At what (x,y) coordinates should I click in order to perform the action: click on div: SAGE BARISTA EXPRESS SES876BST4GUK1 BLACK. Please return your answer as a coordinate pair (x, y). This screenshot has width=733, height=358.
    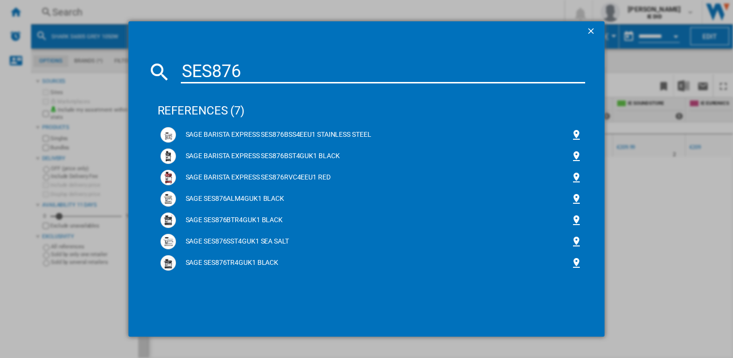
    Looking at the image, I should click on (373, 156).